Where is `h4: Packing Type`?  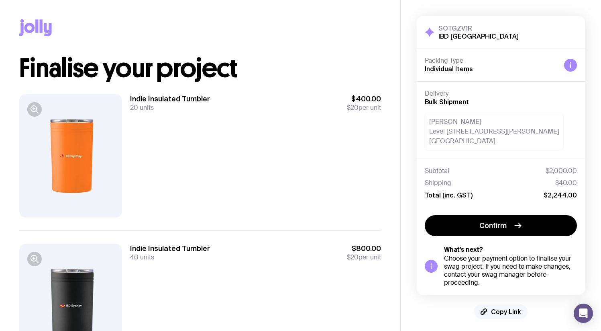 h4: Packing Type is located at coordinates (491, 61).